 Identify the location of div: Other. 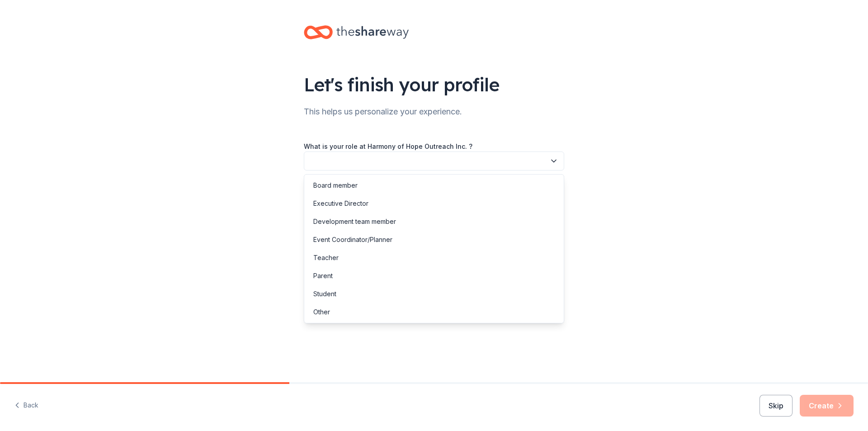
(321, 312).